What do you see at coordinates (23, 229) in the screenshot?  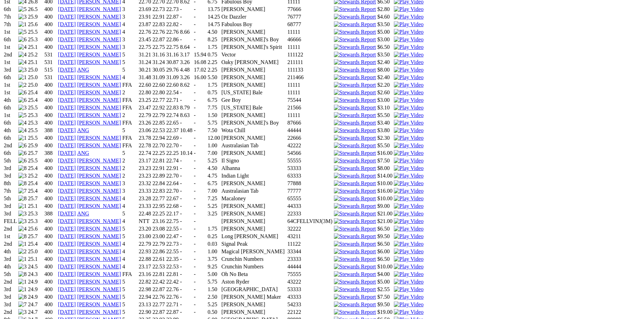 I see `img: 4` at bounding box center [23, 229].